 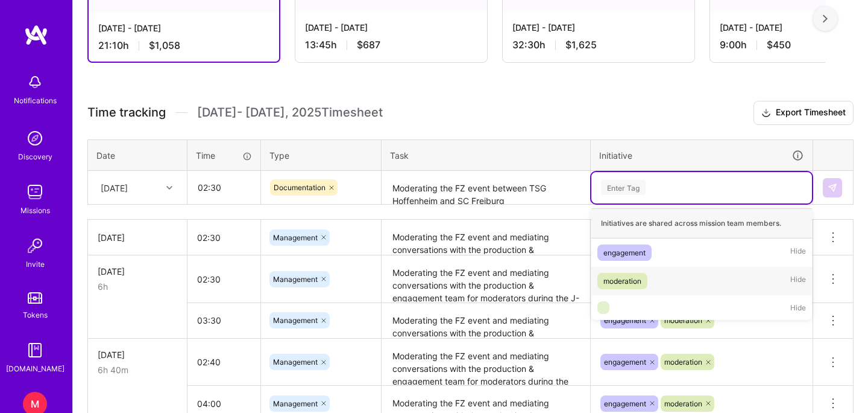 I want to click on i: icon Download, so click(x=766, y=113).